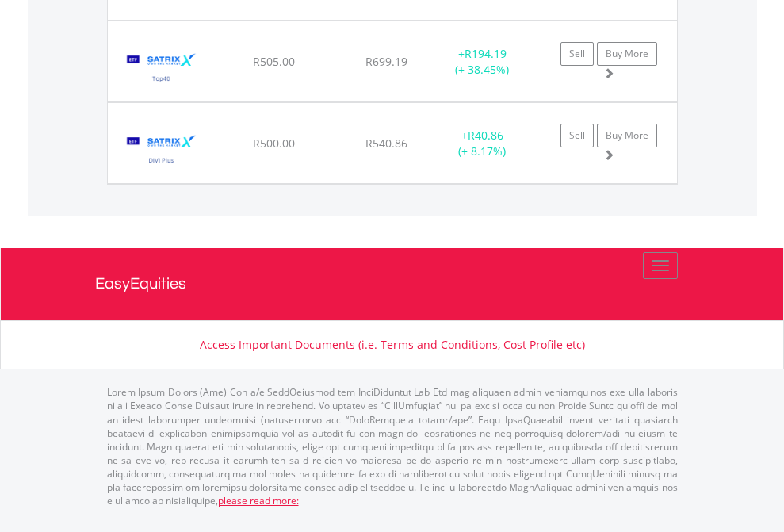  What do you see at coordinates (392, 284) in the screenshot?
I see `a: EasyEquities` at bounding box center [392, 284].